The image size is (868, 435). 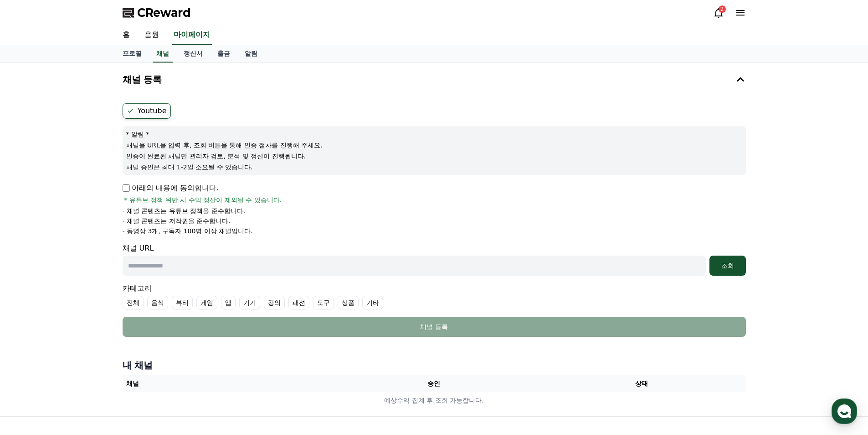 What do you see at coordinates (275, 302) in the screenshot?
I see `label: 강의` at bounding box center [275, 302].